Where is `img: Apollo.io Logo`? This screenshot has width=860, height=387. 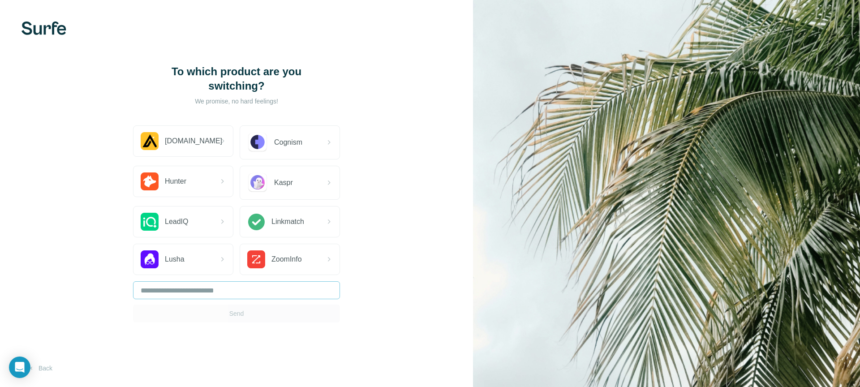 img: Apollo.io Logo is located at coordinates (150, 141).